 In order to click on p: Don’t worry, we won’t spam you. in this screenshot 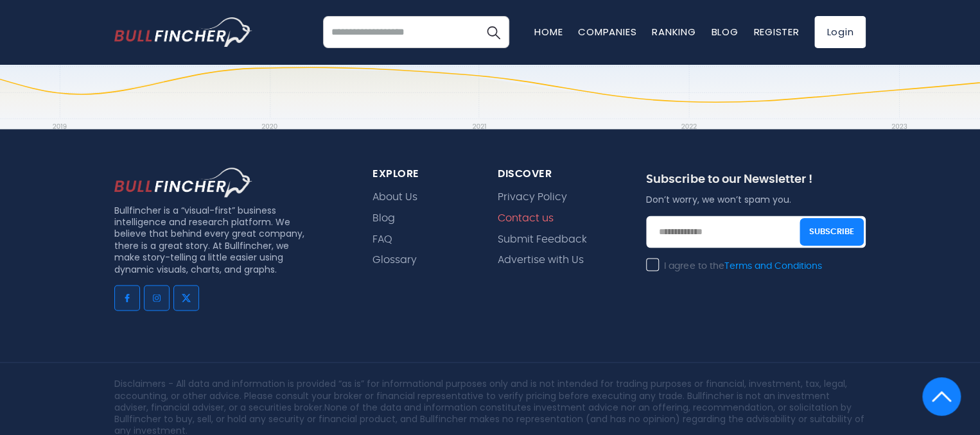, I will do `click(756, 200)`.